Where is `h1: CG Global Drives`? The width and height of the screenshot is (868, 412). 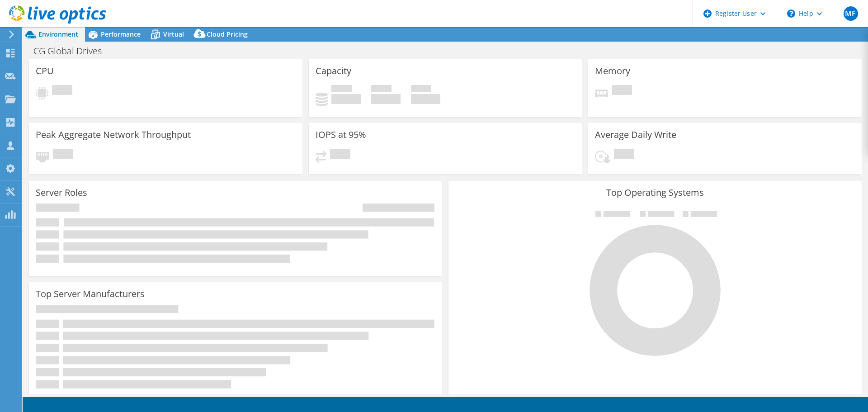
h1: CG Global Drives is located at coordinates (72, 51).